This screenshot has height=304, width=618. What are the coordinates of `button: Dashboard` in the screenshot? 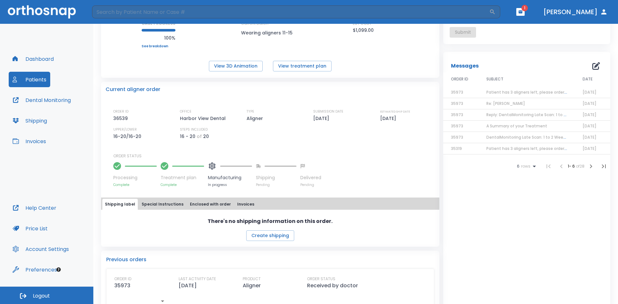 It's located at (33, 59).